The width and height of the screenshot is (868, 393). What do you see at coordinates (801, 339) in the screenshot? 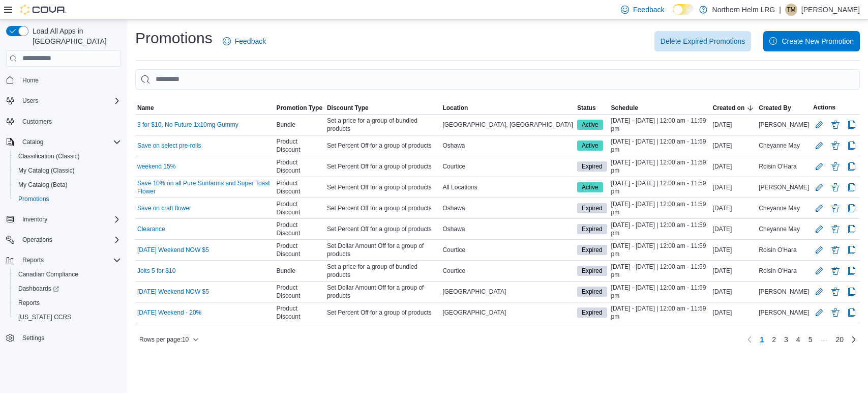
I see `nav: Pagination for table:` at bounding box center [801, 339].